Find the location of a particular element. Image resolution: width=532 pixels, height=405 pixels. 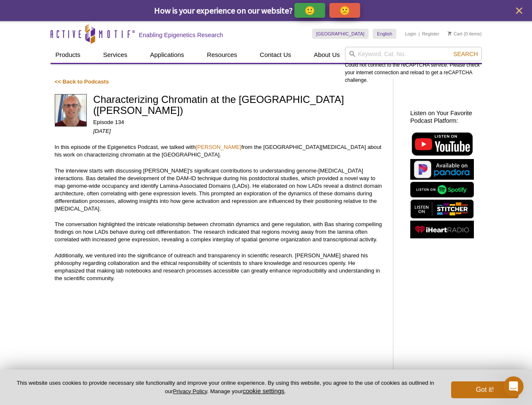

img: Listen on Spotify is located at coordinates (441, 189).